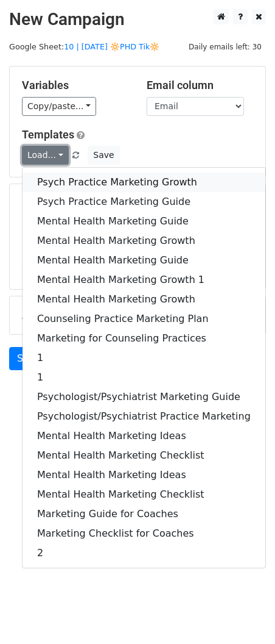 This screenshot has height=644, width=275. What do you see at coordinates (144, 553) in the screenshot?
I see `a: 2` at bounding box center [144, 553].